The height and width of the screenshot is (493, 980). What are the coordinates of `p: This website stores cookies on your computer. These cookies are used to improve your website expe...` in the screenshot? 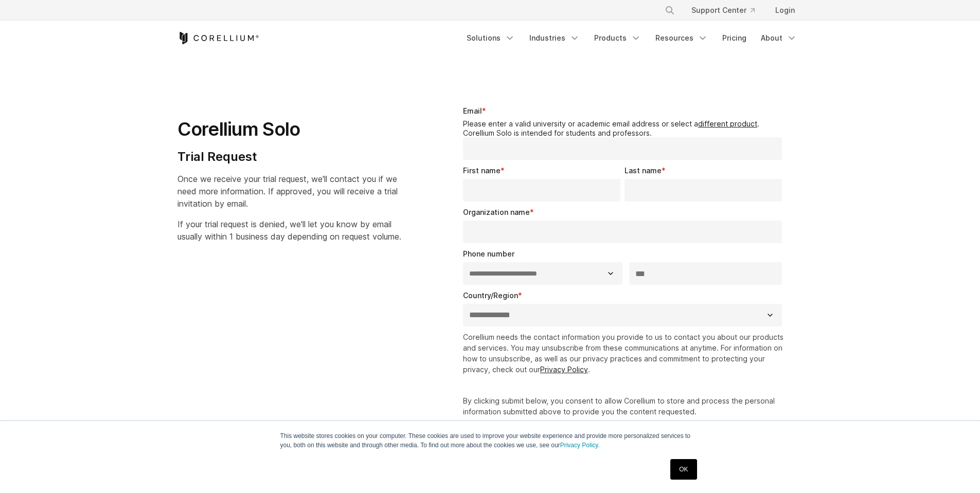 It's located at (490, 440).